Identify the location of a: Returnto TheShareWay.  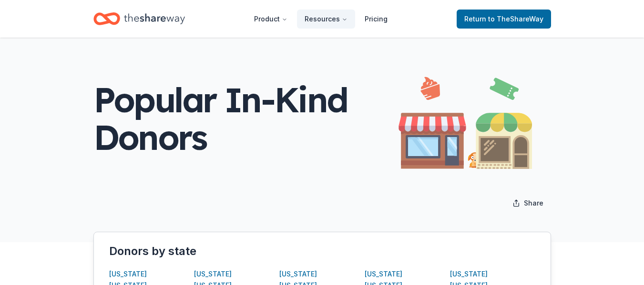
(504, 19).